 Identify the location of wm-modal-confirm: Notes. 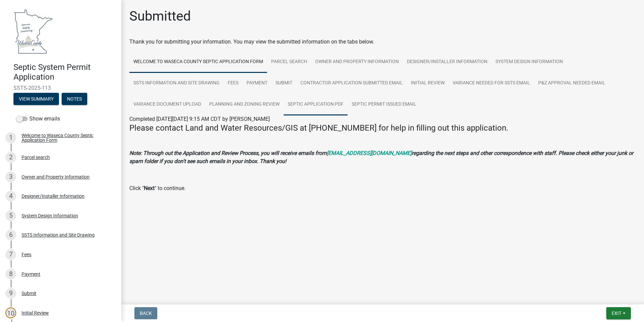
(75, 99).